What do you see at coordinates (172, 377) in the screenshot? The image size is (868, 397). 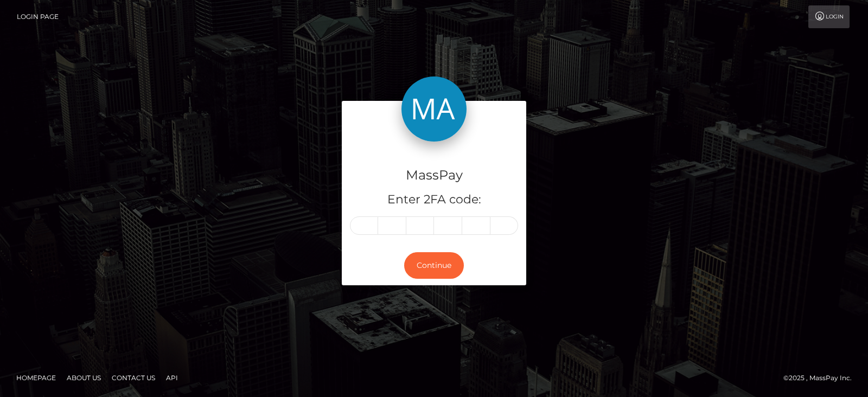 I see `a: API` at bounding box center [172, 377].